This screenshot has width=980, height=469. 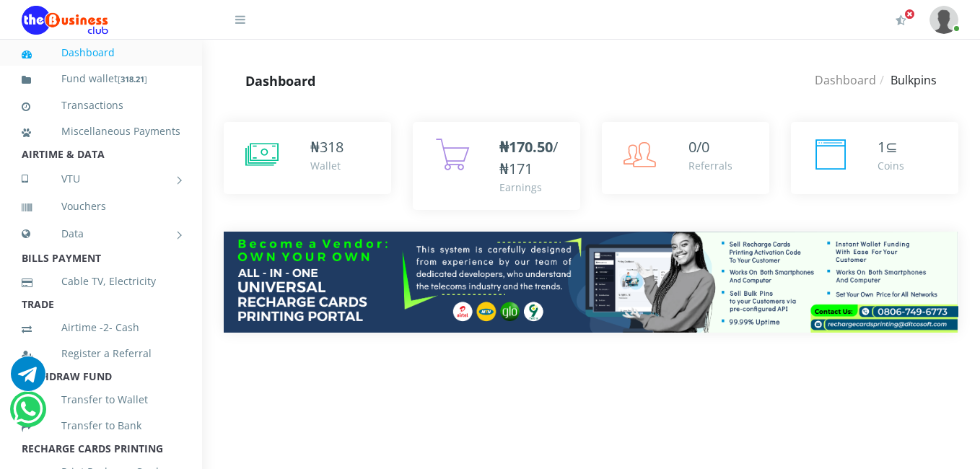 What do you see at coordinates (526, 147) in the screenshot?
I see `b: ₦170.50` at bounding box center [526, 147].